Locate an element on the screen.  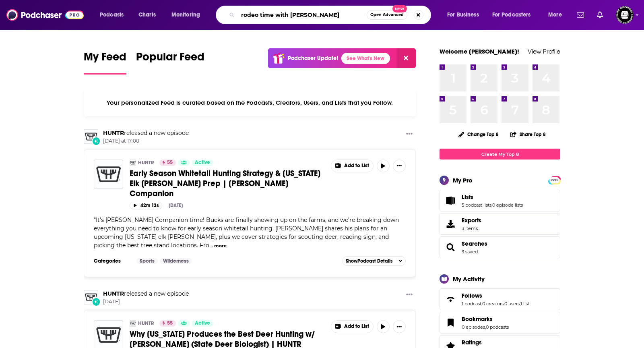
a: 0 episodes is located at coordinates (473, 327).